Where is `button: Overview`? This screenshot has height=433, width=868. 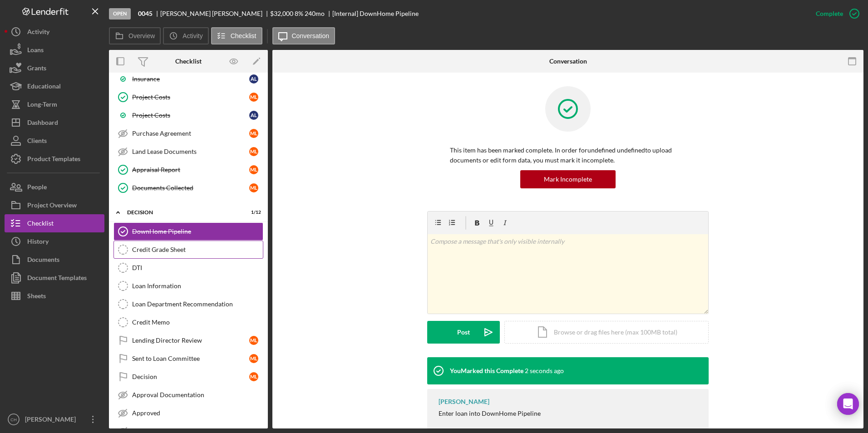 button: Overview is located at coordinates (135, 36).